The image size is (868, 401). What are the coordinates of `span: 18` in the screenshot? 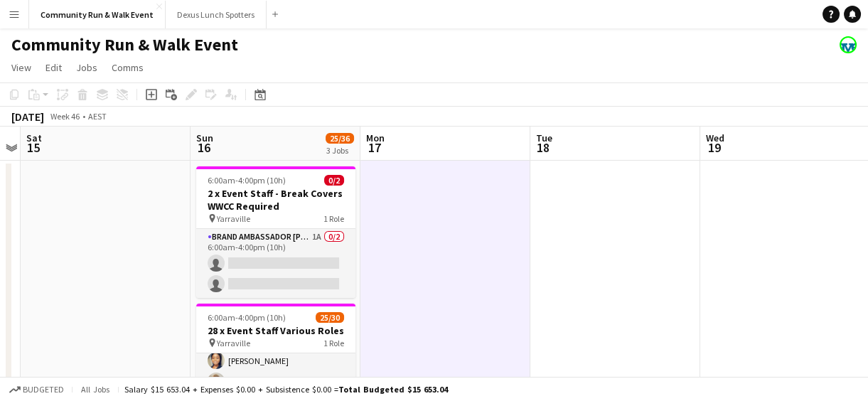 It's located at (543, 148).